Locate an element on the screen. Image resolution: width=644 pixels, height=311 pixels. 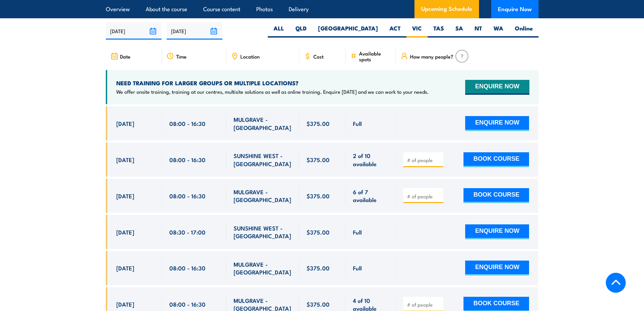
label: SA is located at coordinates (459, 31).